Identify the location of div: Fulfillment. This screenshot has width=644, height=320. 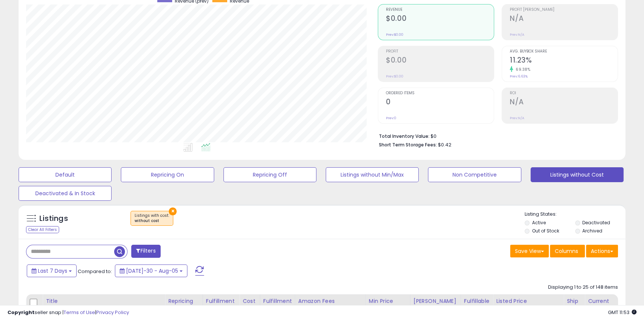
(221, 301).